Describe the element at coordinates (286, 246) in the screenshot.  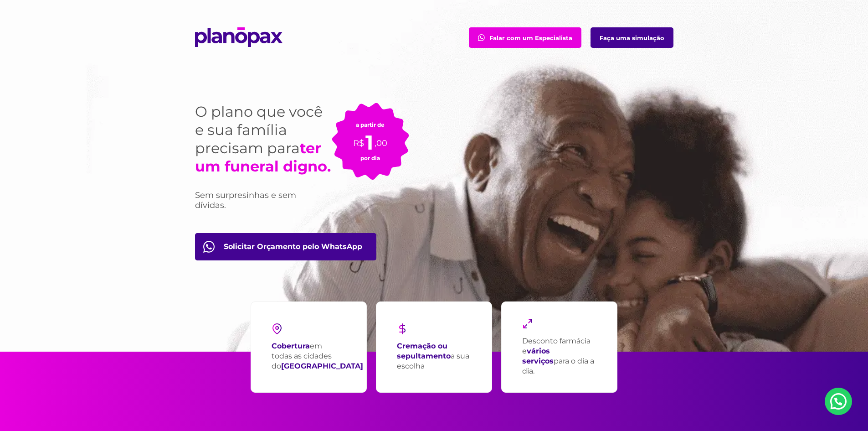
I see `a: Orçamento pelo WhatsApp btn-orcamento` at that location.